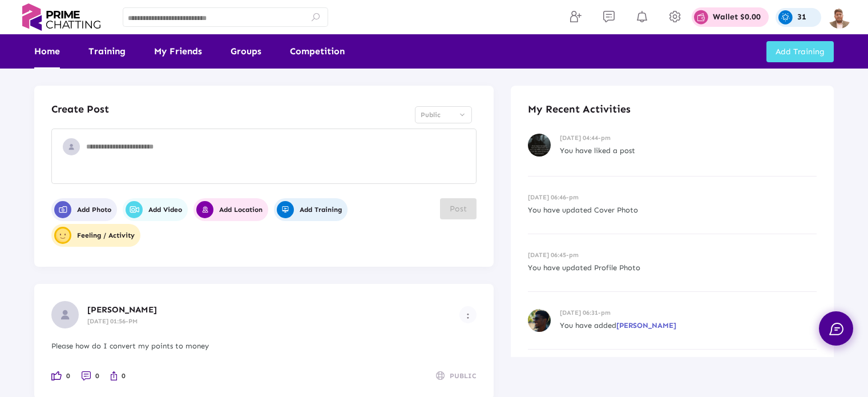 This screenshot has width=868, height=397. What do you see at coordinates (688, 326) in the screenshot?
I see `p: You have added` at bounding box center [688, 326].